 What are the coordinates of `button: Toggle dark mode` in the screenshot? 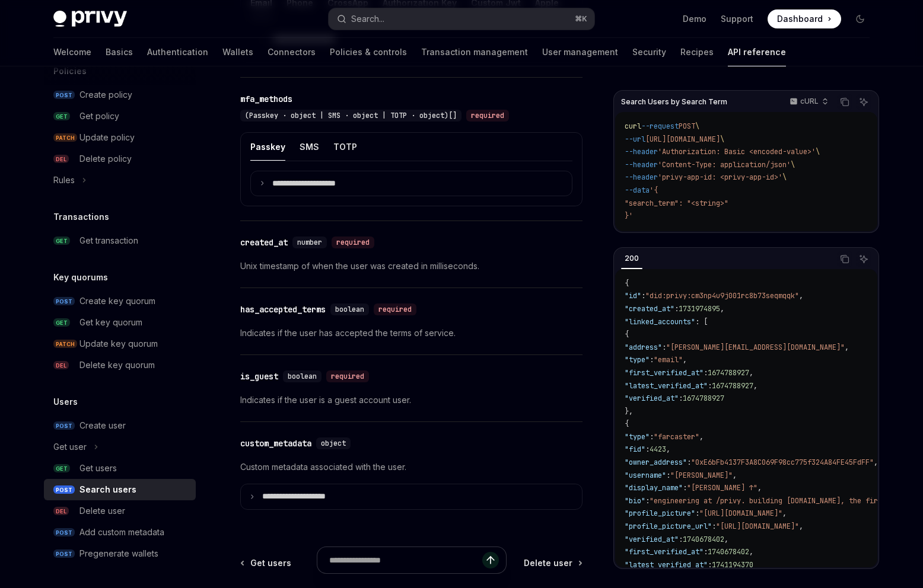 It's located at (860, 19).